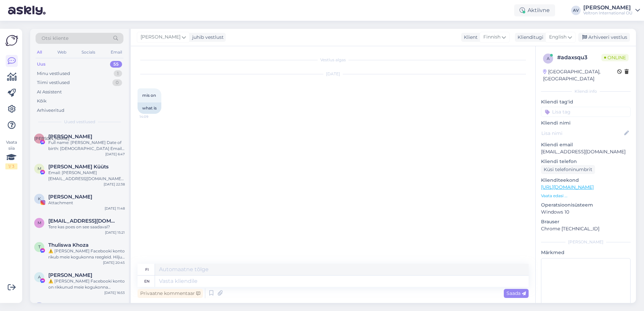 The image size is (644, 311). What do you see at coordinates (206, 37) in the screenshot?
I see `div: juhib vestlust` at bounding box center [206, 37].